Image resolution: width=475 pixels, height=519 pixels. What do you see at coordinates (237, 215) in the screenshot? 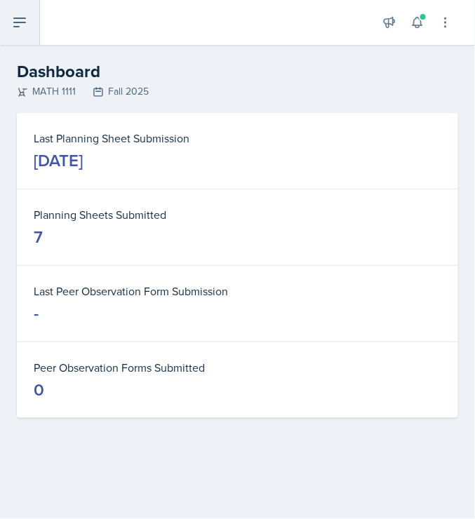
I see `dt: Planning Sheets Submitted` at bounding box center [237, 215].